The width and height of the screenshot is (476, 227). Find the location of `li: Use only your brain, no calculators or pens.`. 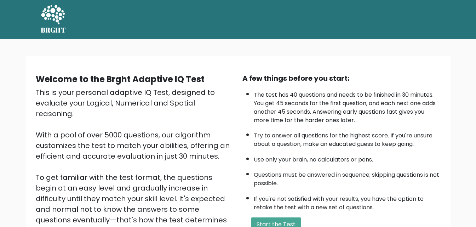

li: Use only your brain, no calculators or pens. is located at coordinates (347, 158).